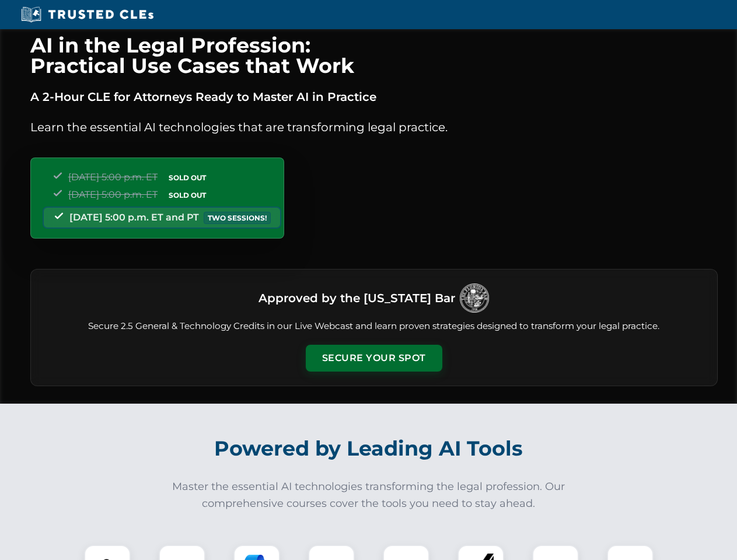  What do you see at coordinates (374, 127) in the screenshot?
I see `p: Learn the essential AI technologies that are transforming legal practice.` at bounding box center [374, 127].